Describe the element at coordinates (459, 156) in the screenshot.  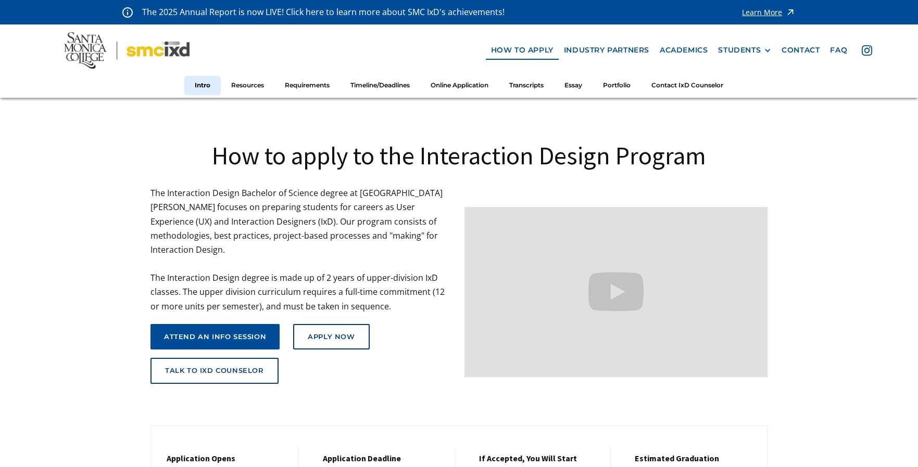
I see `h1: How to apply to the Interaction Design Program` at that location.